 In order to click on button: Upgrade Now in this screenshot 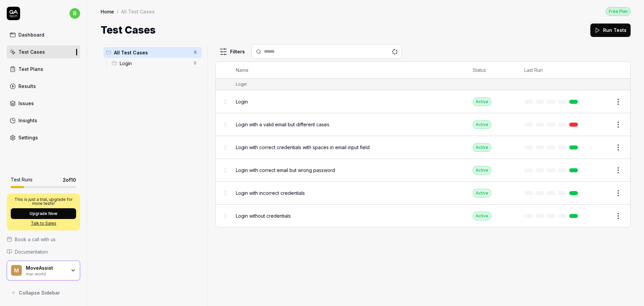, I will do `click(43, 213)`.